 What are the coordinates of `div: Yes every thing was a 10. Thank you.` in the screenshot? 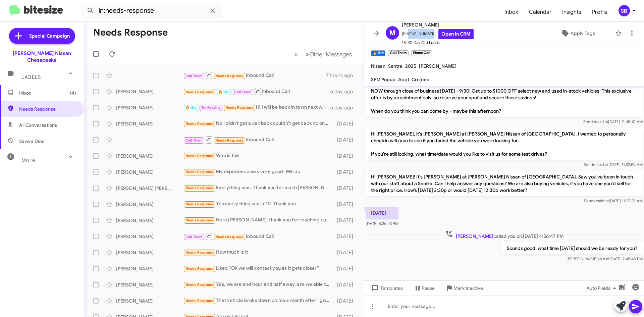 It's located at (258, 204).